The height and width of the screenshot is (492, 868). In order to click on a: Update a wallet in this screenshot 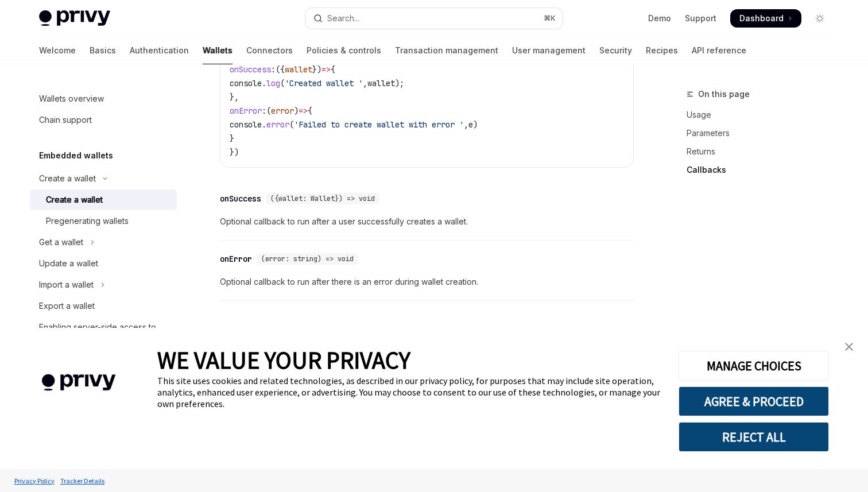, I will do `click(103, 264)`.